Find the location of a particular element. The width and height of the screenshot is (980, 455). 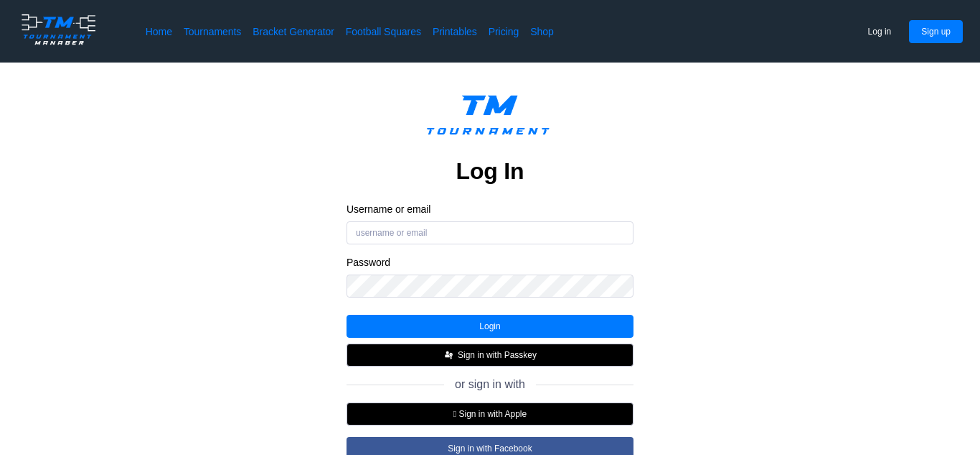

a: Home is located at coordinates (159, 32).